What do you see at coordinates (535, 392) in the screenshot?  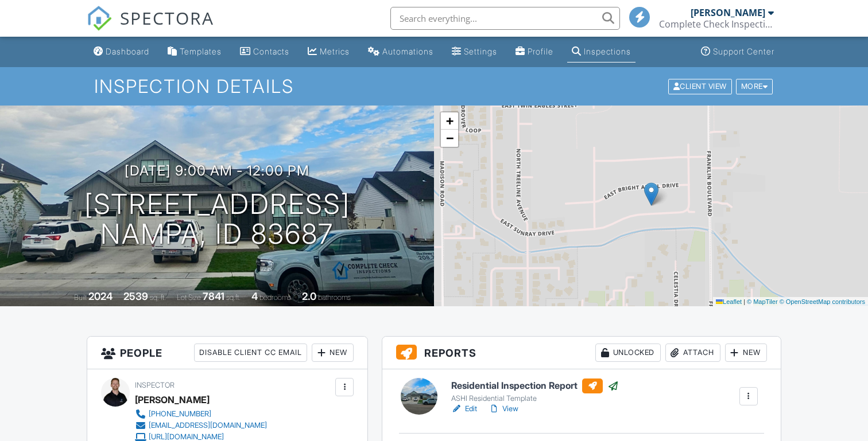 I see `a: Residential Inspection Report ASHI Residential Template` at bounding box center [535, 392].